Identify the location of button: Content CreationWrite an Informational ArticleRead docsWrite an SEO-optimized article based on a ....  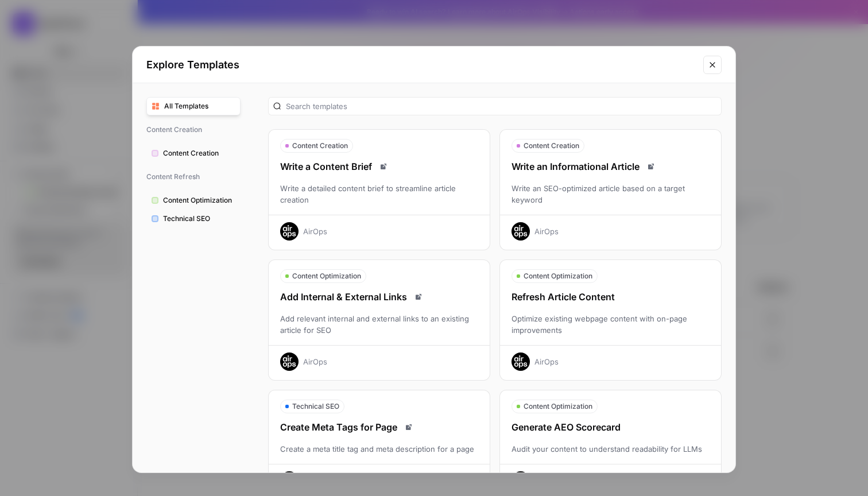
(610, 190).